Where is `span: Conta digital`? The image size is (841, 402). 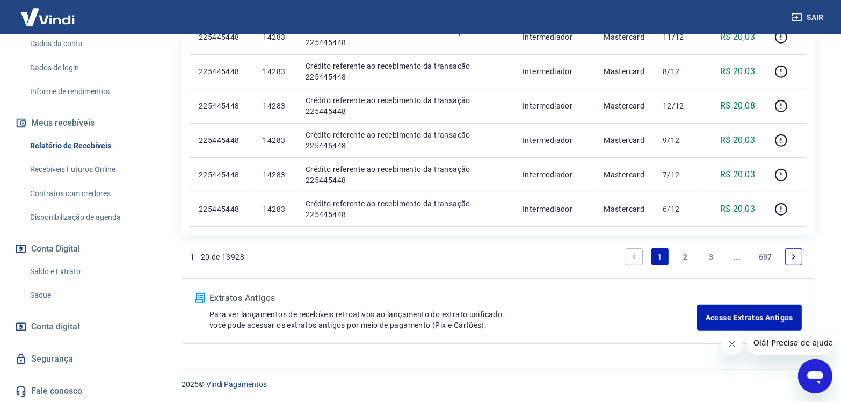
span: Conta digital is located at coordinates (55, 326).